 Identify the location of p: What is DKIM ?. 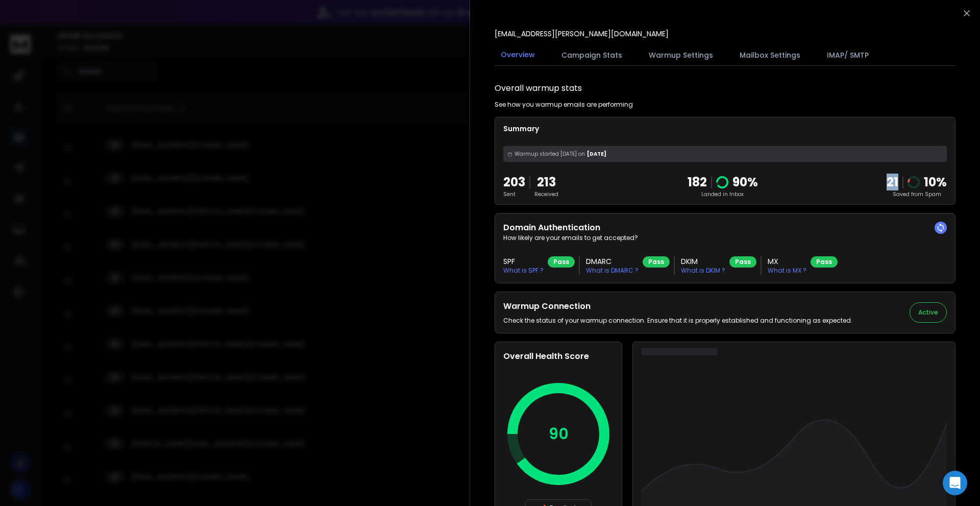
(703, 270).